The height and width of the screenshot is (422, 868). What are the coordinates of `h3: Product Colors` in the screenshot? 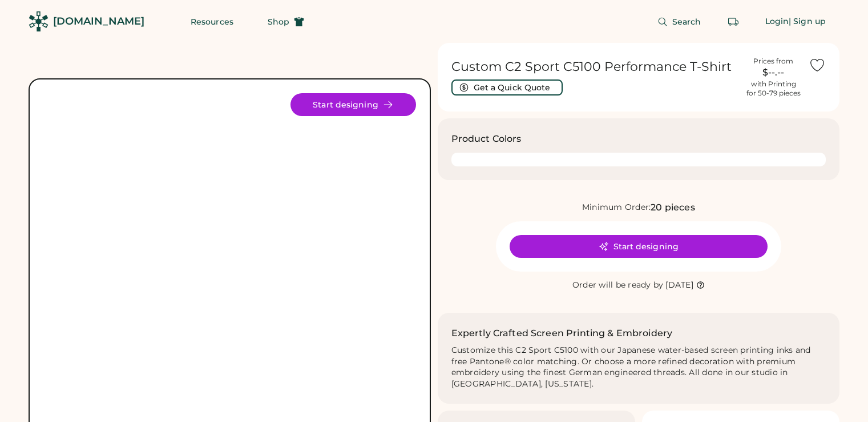 It's located at (486, 139).